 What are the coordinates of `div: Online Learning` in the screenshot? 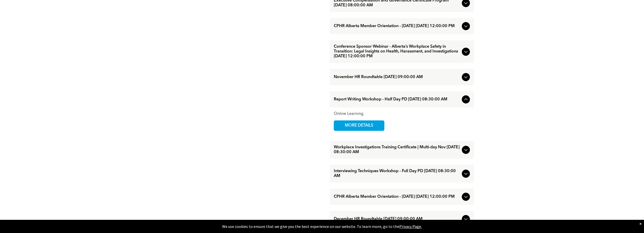 It's located at (402, 114).